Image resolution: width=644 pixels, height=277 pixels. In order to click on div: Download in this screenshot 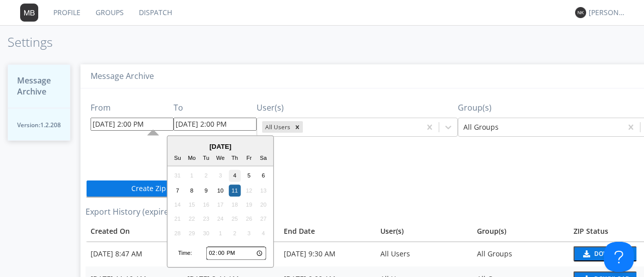, I will do `click(612, 254)`.